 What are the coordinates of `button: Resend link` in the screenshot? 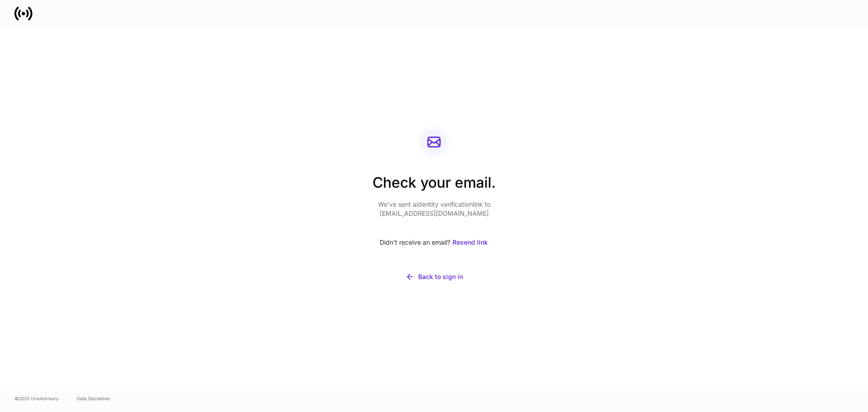 It's located at (470, 242).